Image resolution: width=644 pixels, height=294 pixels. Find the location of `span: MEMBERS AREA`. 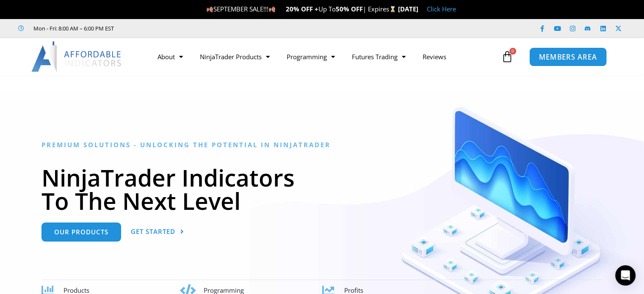

span: MEMBERS AREA is located at coordinates (568, 57).